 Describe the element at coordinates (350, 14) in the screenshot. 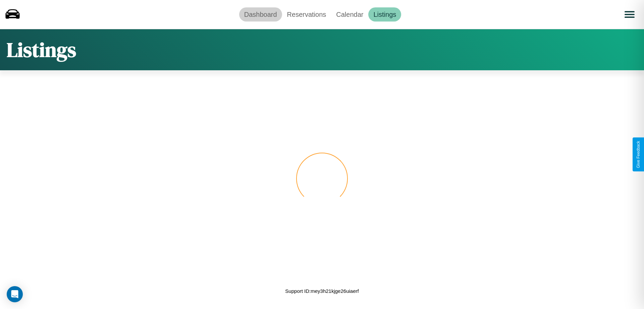

I see `a: Calendar` at that location.